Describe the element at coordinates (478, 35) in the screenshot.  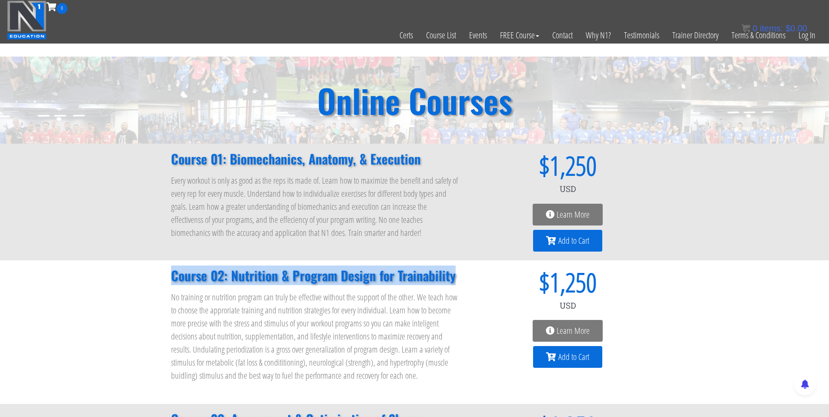
I see `a: Events` at that location.